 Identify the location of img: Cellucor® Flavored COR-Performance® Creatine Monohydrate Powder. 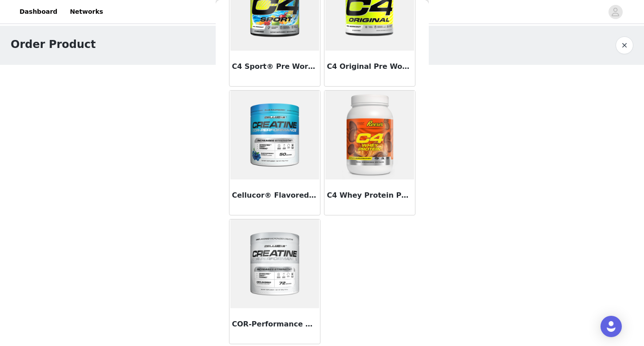
(275, 135).